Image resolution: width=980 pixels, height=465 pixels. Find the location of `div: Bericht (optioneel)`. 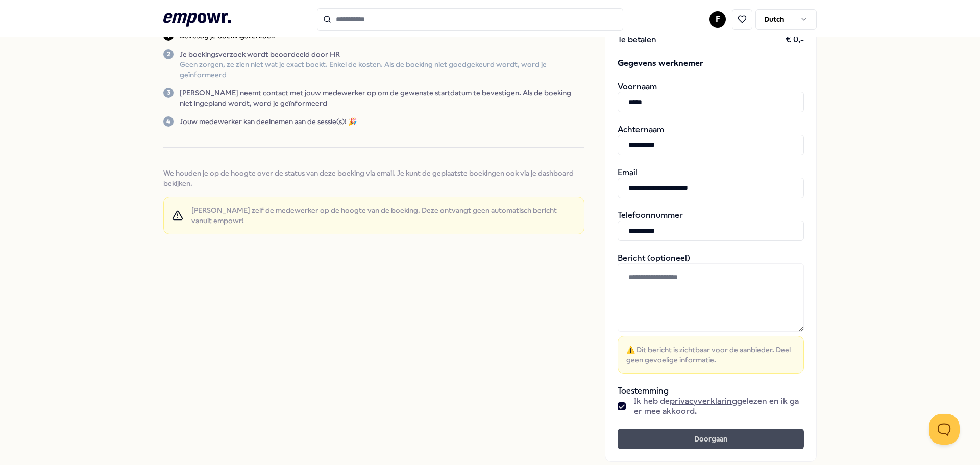

div: Bericht (optioneel) is located at coordinates (710, 313).